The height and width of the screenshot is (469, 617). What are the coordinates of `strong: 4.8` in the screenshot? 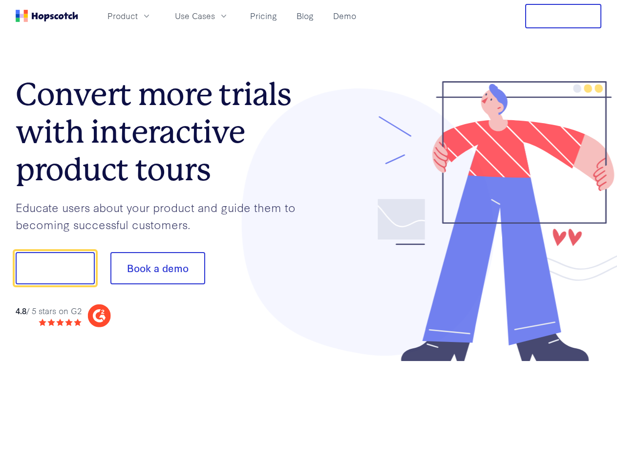 It's located at (21, 310).